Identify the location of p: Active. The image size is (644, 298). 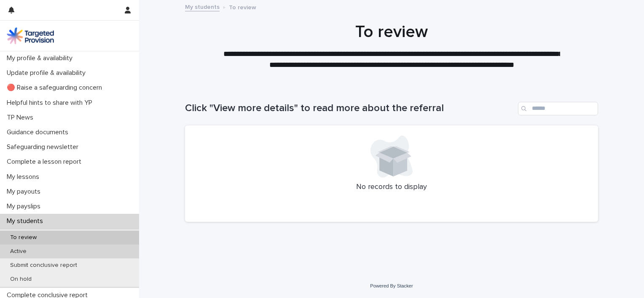
(18, 251).